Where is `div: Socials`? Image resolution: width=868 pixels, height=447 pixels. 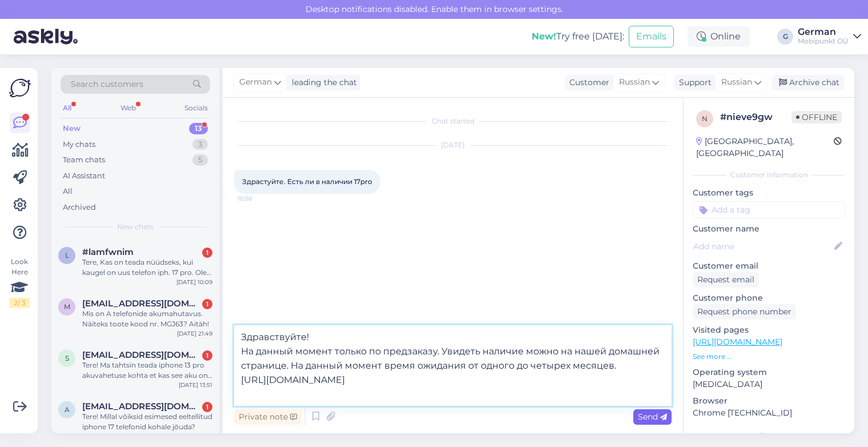
div: Socials is located at coordinates (196, 108).